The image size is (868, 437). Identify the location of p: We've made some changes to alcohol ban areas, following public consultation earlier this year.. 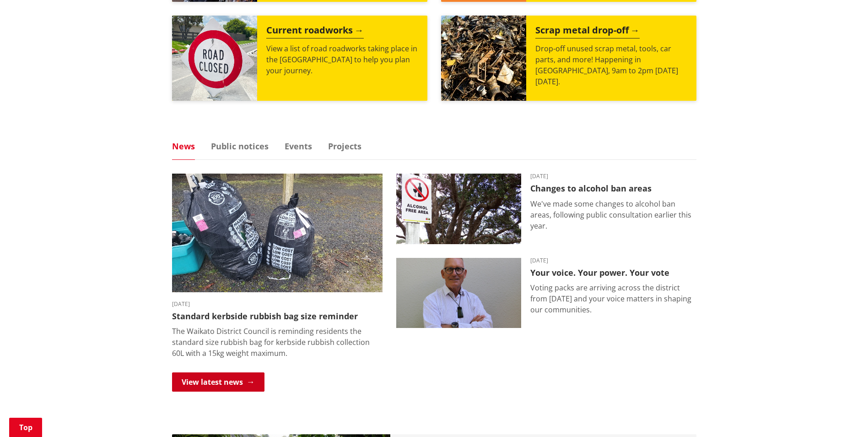
(613, 215).